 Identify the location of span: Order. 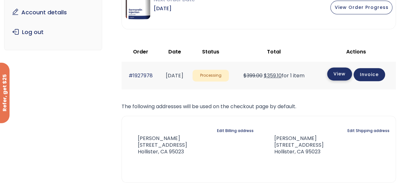
(141, 52).